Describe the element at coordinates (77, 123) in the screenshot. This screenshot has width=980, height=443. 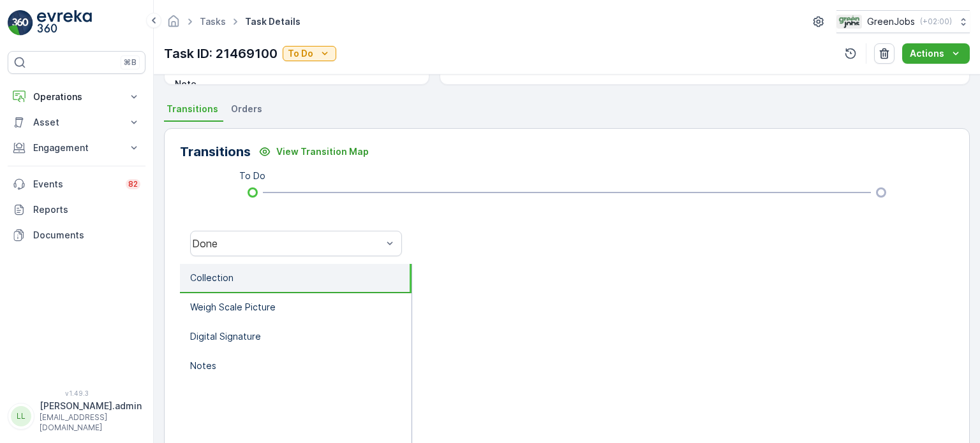
I see `button: Asset` at that location.